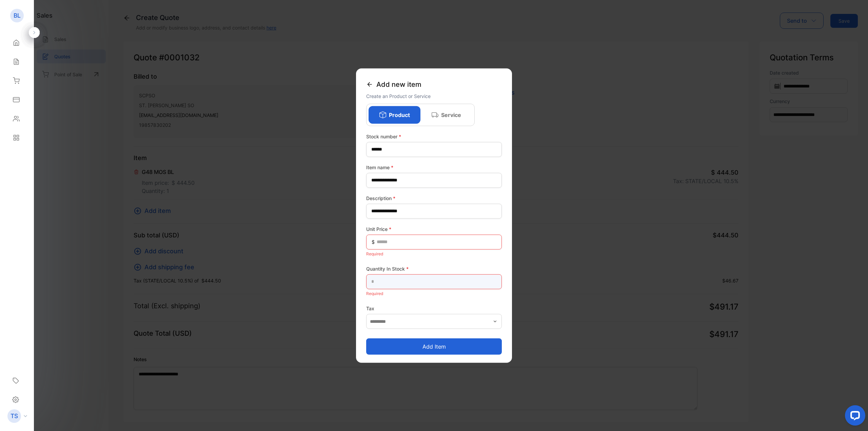  Describe the element at coordinates (434, 136) in the screenshot. I see `label: Stock number` at that location.